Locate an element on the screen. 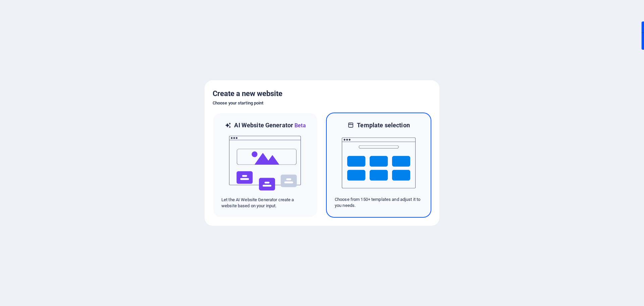 This screenshot has width=644, height=306. h5: Create a new website is located at coordinates (322, 94).